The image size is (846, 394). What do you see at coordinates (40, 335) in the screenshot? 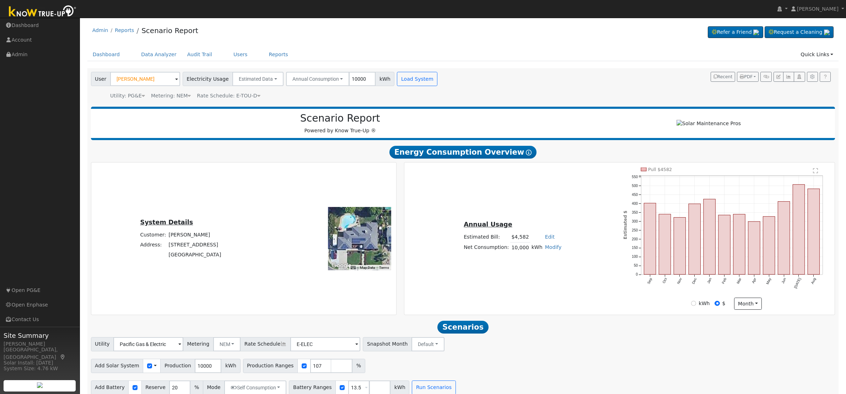
I see `span: Site Summary` at bounding box center [40, 335].